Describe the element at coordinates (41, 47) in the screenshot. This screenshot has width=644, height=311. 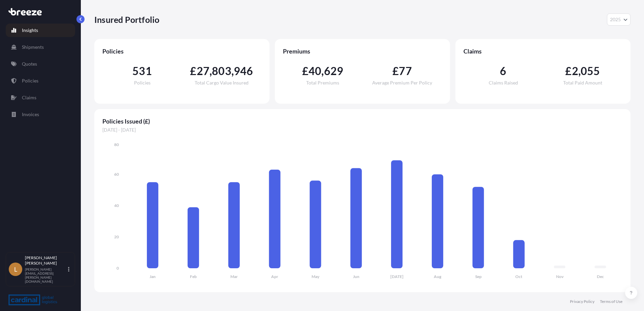
I see `a: Shipments` at that location.